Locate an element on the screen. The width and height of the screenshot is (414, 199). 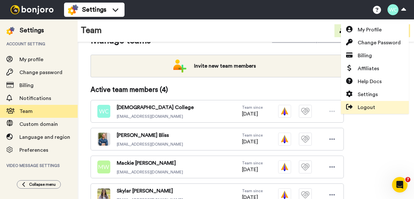
span: My Profile is located at coordinates (369, 30).